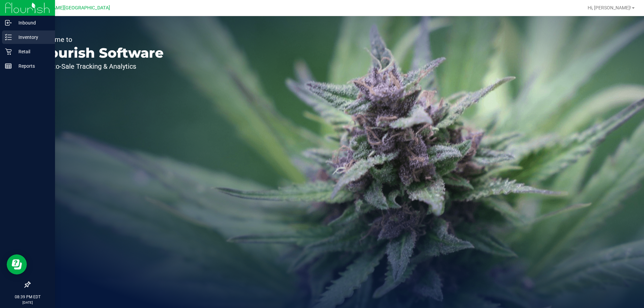 This screenshot has width=644, height=308. I want to click on inline-svg: Reports, so click(8, 66).